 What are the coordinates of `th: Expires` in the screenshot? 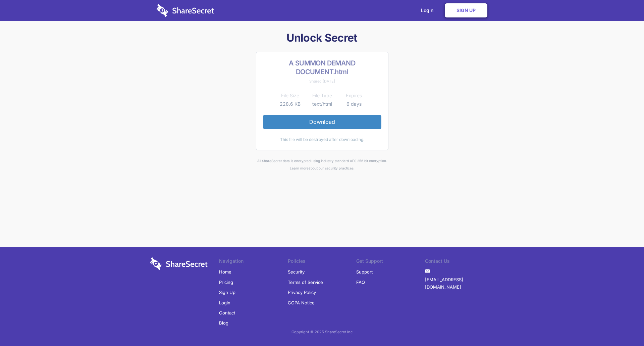 It's located at (354, 96).